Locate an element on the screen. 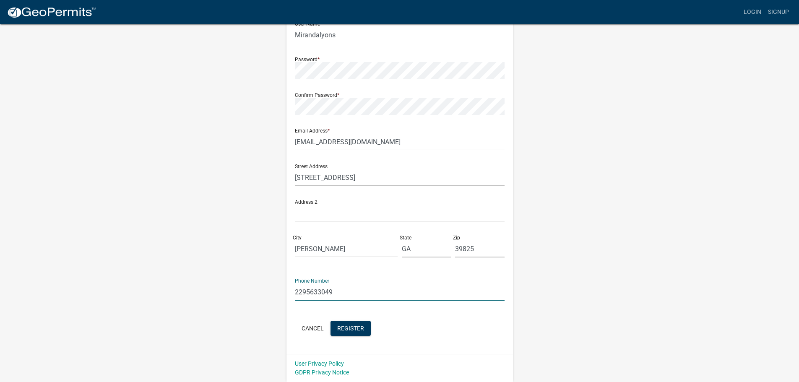 This screenshot has height=382, width=799. a: GDPR Privacy Notice is located at coordinates (322, 372).